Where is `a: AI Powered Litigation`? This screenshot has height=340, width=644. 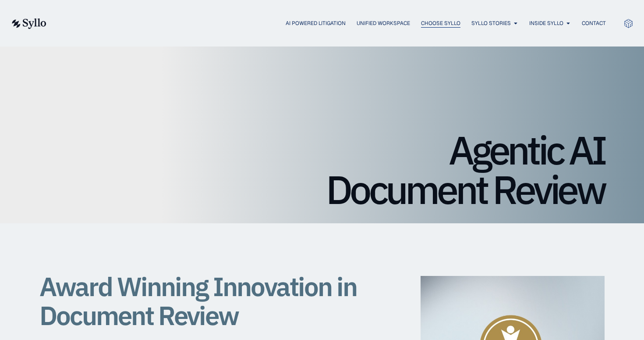 a: AI Powered Litigation is located at coordinates (315, 23).